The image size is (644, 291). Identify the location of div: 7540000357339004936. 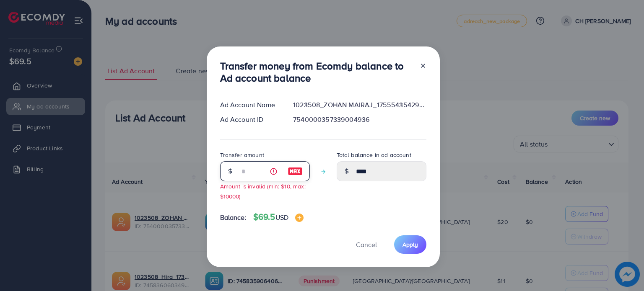
(359, 119).